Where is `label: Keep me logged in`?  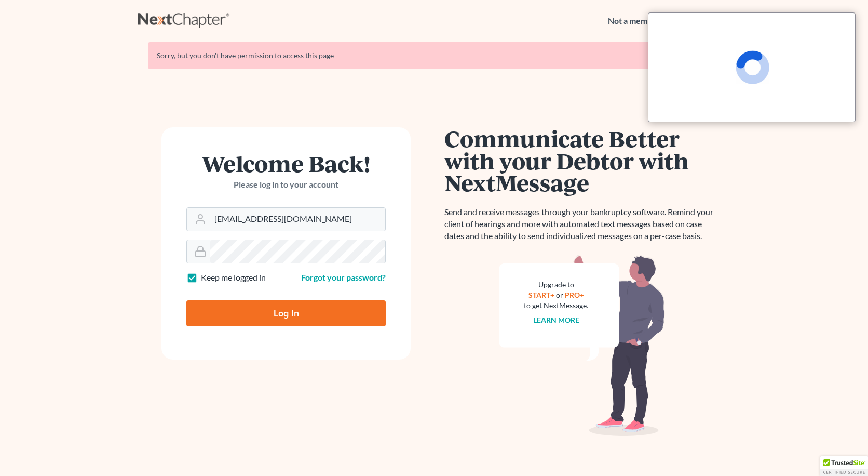 label: Keep me logged in is located at coordinates (233, 278).